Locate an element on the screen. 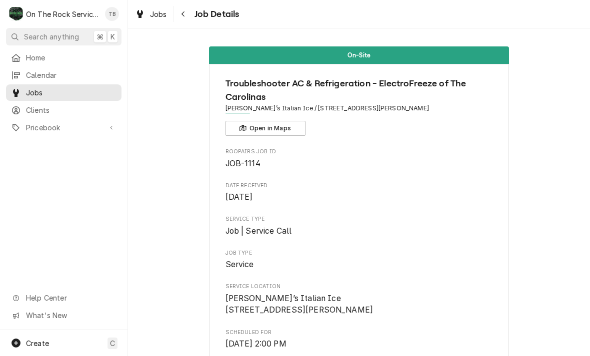  div: Job Type is located at coordinates (359, 260).